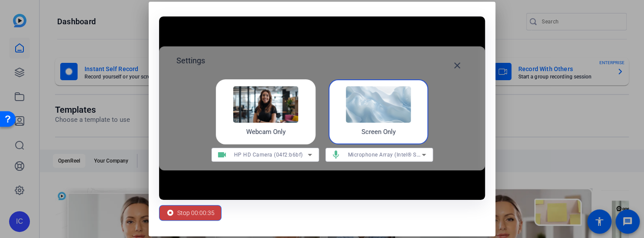 This screenshot has height=238, width=644. I want to click on h4: Screen Only, so click(378, 132).